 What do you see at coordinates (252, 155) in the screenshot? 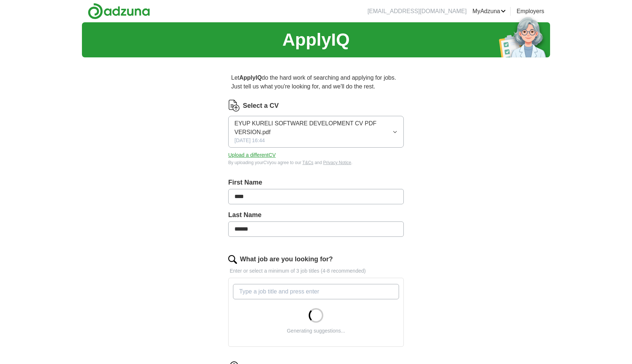
I see `button: Upload a differentCV` at bounding box center [252, 155].